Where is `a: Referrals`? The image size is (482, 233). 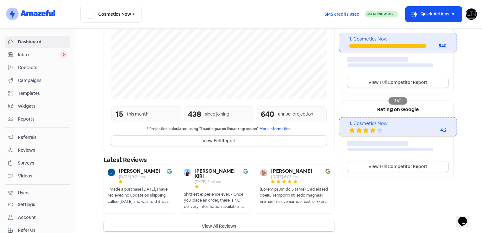 a: Referrals is located at coordinates (37, 137).